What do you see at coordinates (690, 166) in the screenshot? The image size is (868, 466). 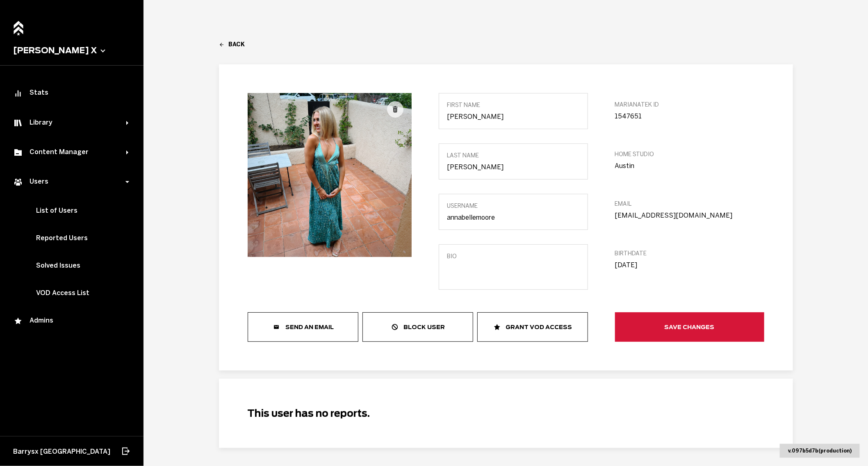 I see `input: Home studio` at bounding box center [690, 166].